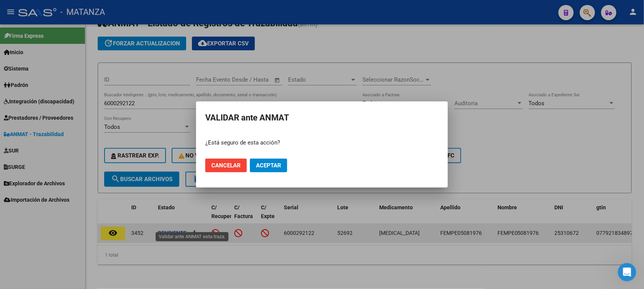 This screenshot has width=644, height=289. I want to click on h2: VALIDAR ante ANMAT, so click(322, 117).